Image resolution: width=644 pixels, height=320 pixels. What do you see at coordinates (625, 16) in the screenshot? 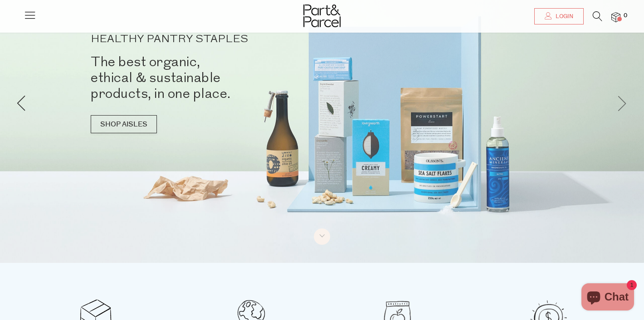
I see `span: 0` at bounding box center [625, 16].